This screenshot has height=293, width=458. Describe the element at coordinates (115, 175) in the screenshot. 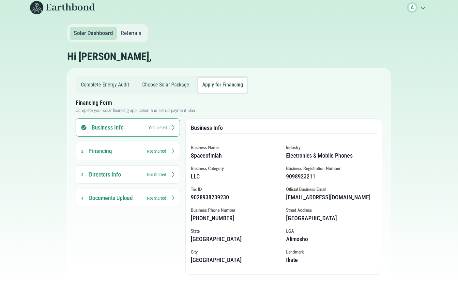

I see `h3: Directors Info` at that location.